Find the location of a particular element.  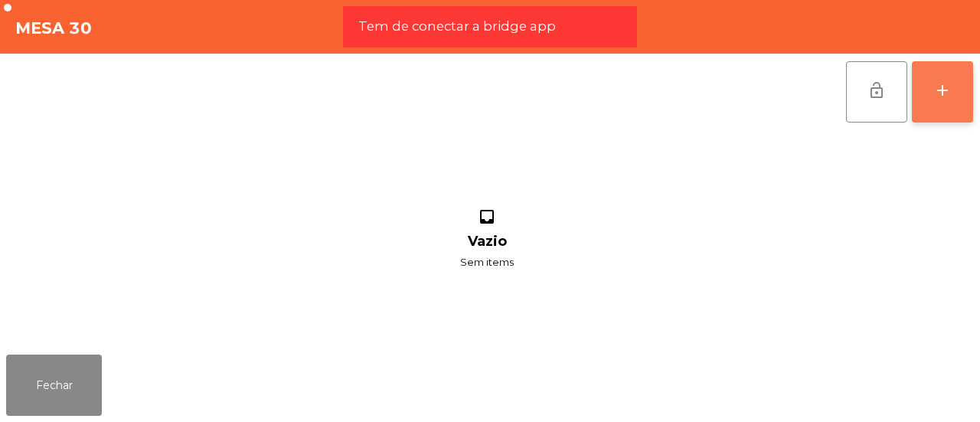

h1: Vazio is located at coordinates (487, 241).